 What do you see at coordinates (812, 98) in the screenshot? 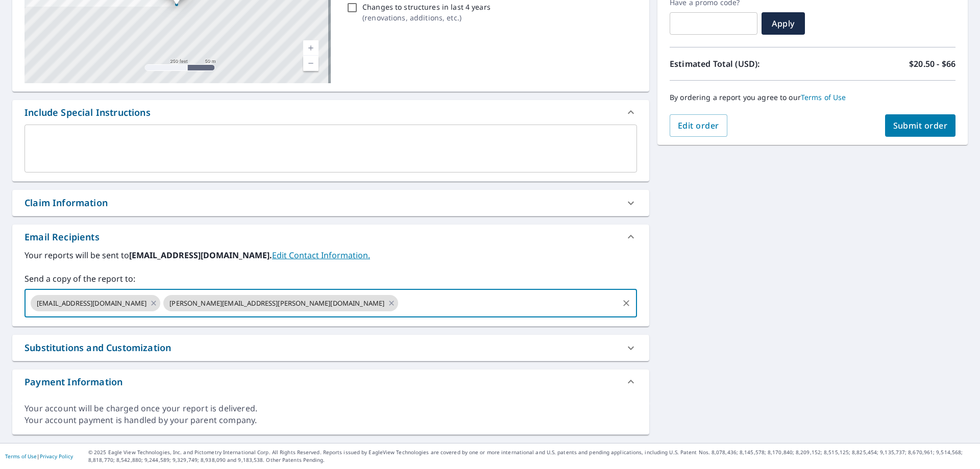
I see `p: By ordering a report you agree to our` at bounding box center [812, 98].